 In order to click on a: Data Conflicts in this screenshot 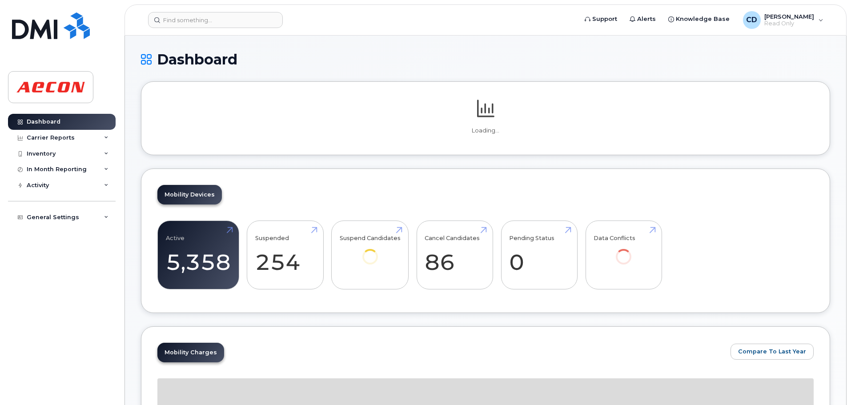, I will do `click(623, 251)`.